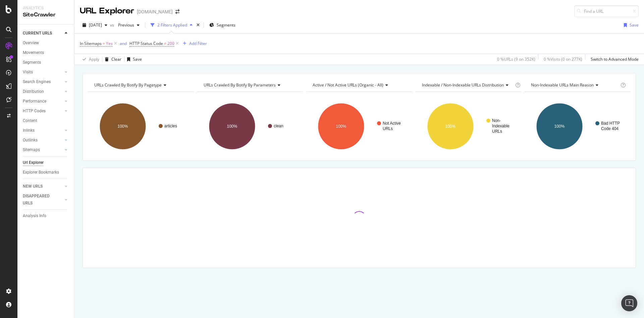 This screenshot has width=644, height=318. Describe the element at coordinates (611, 123) in the screenshot. I see `text: Bad HTTP` at that location.